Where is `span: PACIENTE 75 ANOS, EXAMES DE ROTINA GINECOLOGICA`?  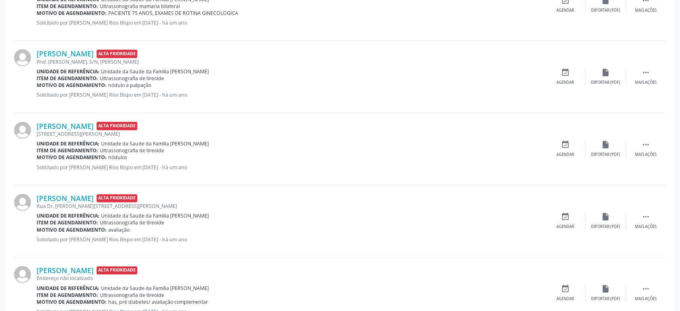
span: PACIENTE 75 ANOS, EXAMES DE ROTINA GINECOLOGICA is located at coordinates (173, 13).